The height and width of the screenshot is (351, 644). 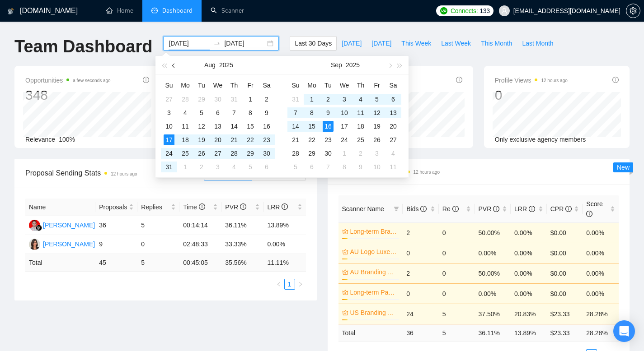 What do you see at coordinates (456, 43) in the screenshot?
I see `span: Last Week` at bounding box center [456, 43].